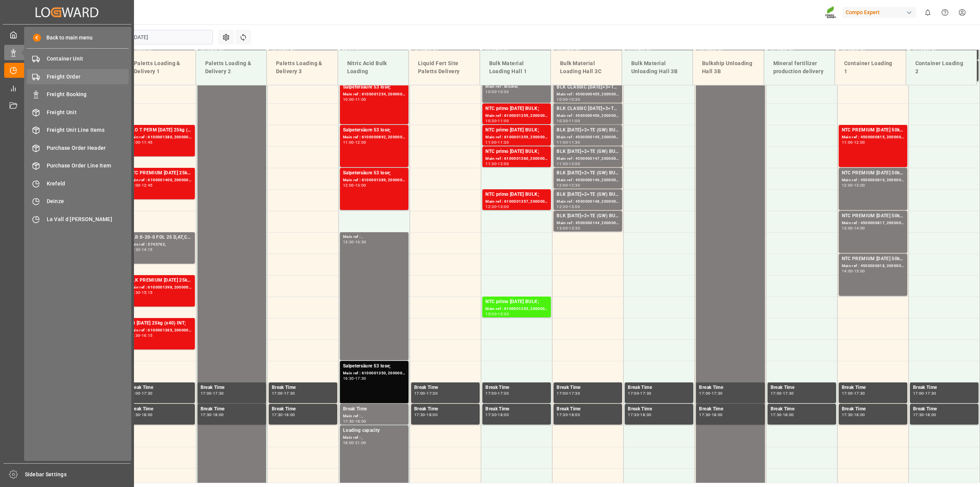 The width and height of the screenshot is (980, 487). What do you see at coordinates (147, 142) in the screenshot?
I see `div: 11:45` at bounding box center [147, 142].